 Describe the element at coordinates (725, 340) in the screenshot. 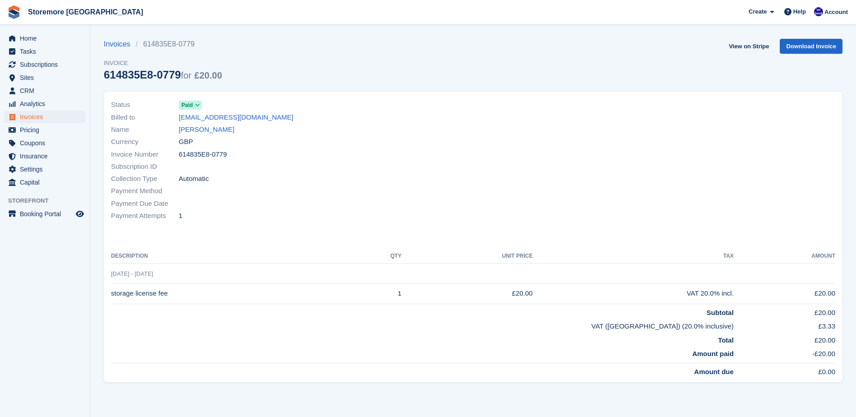

I see `strong: Total` at that location.